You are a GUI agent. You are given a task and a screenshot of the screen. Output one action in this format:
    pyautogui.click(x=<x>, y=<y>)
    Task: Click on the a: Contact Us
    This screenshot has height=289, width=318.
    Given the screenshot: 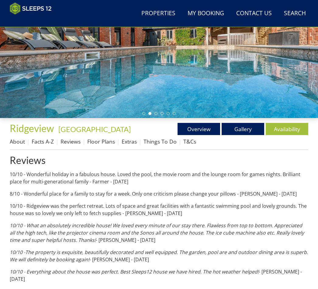 What is the action you would take?
    pyautogui.click(x=254, y=13)
    